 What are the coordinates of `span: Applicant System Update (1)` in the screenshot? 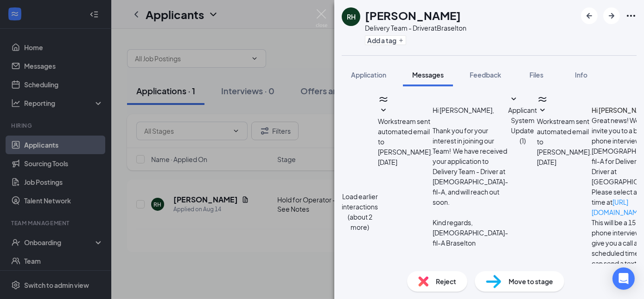 It's located at (523, 125).